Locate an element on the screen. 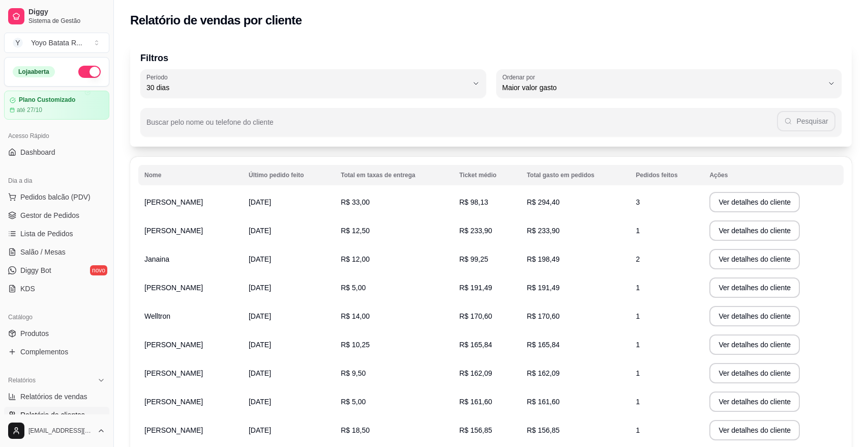 This screenshot has width=868, height=447. a: Lista de Pedidos is located at coordinates (57, 233).